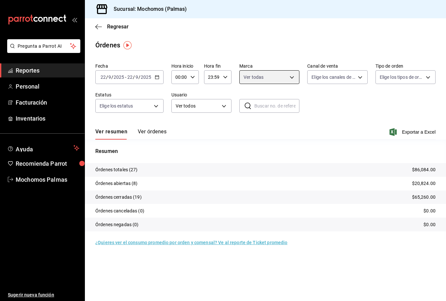 The width and height of the screenshot is (446, 301). What do you see at coordinates (47, 70) in the screenshot?
I see `span: Reportes` at bounding box center [47, 70].